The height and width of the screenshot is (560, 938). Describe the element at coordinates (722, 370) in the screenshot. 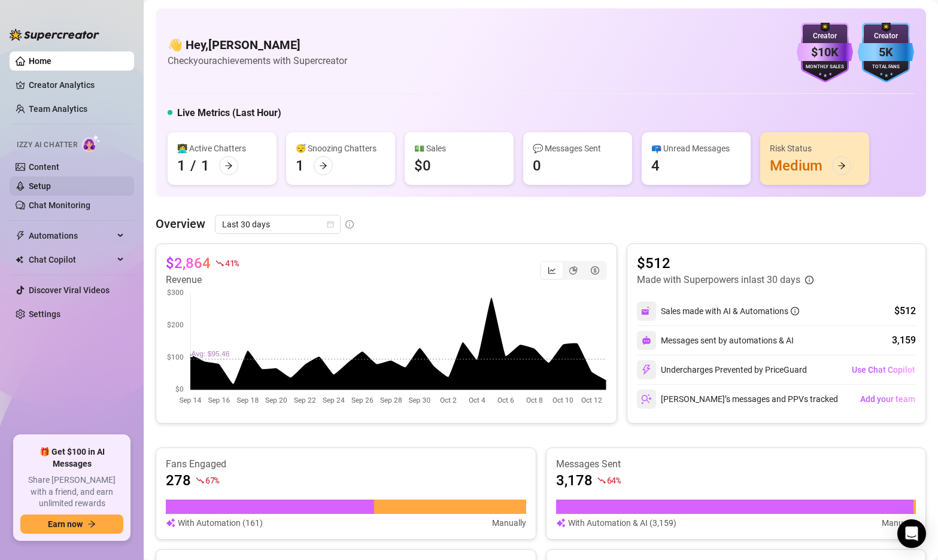

I see `div: Undercharges Prevented by PriceGuard` at that location.